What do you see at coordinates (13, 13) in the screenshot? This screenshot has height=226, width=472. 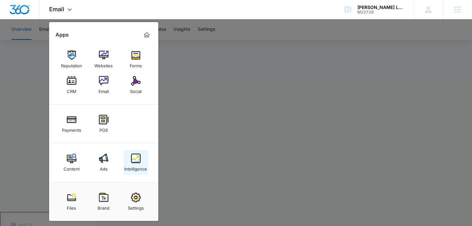 I see `img: logo_orange.svg` at bounding box center [13, 13].